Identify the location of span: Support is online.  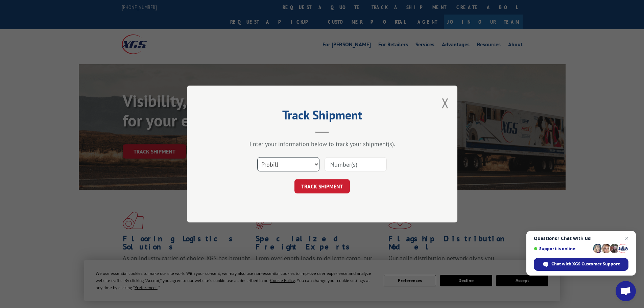
(562, 249).